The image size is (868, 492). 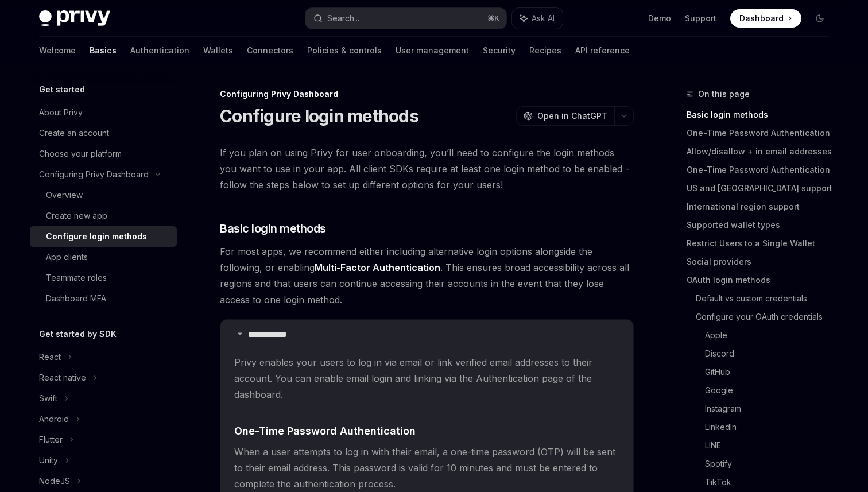 What do you see at coordinates (771, 372) in the screenshot?
I see `a: GitHub` at bounding box center [771, 372].